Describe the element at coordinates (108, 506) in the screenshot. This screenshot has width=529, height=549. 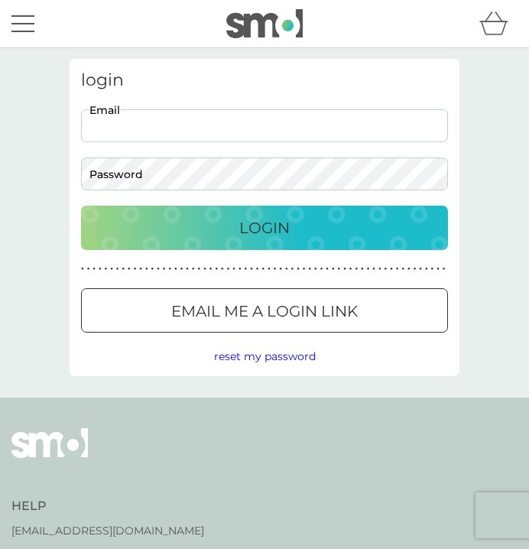
I see `h4: Help` at that location.